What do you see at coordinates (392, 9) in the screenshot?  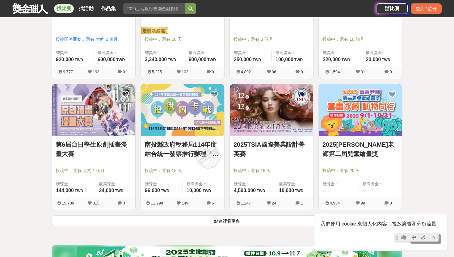 I see `a: 辦比賽` at bounding box center [392, 9].